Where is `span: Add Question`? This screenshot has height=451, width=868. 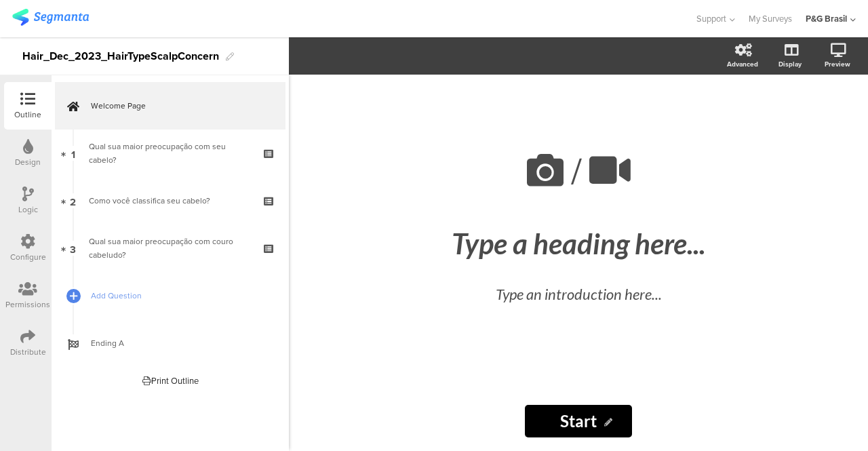 span: Add Question is located at coordinates (177, 295).